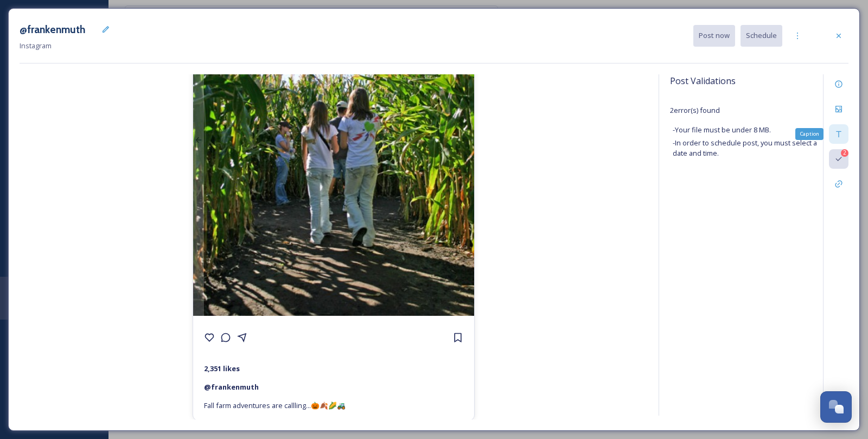  What do you see at coordinates (721, 130) in the screenshot?
I see `span: - Your file must be under 8 MB.` at bounding box center [721, 130].